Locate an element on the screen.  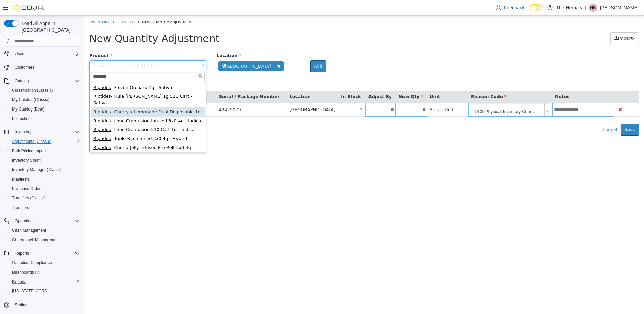
span: Manifests is located at coordinates (45, 179).